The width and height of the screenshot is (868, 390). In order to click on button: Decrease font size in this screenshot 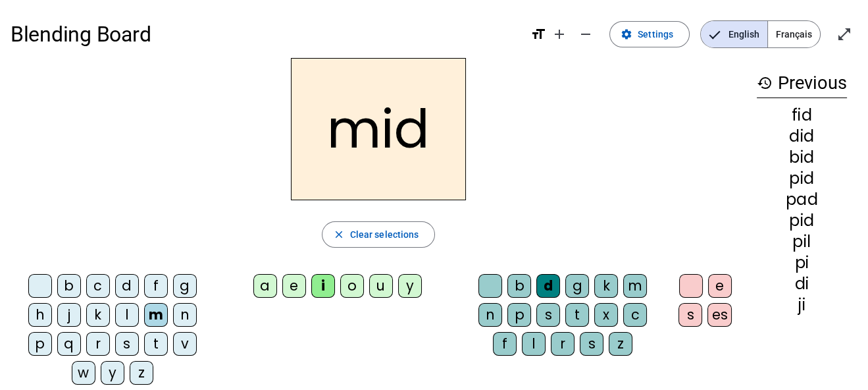, I will do `click(586, 35)`.